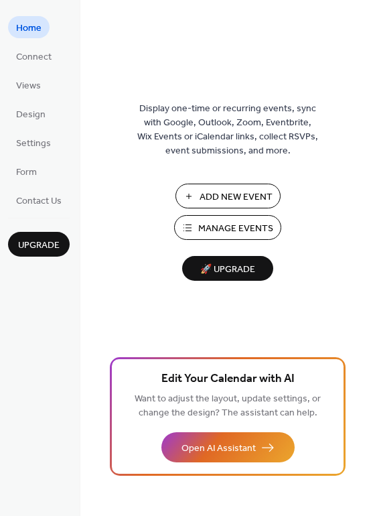 The width and height of the screenshot is (375, 516). I want to click on span: Home, so click(29, 28).